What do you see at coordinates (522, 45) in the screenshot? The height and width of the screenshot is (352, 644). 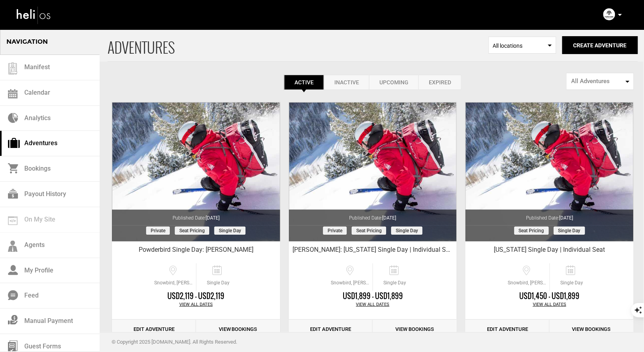 I see `span: Select box activate` at bounding box center [522, 45].